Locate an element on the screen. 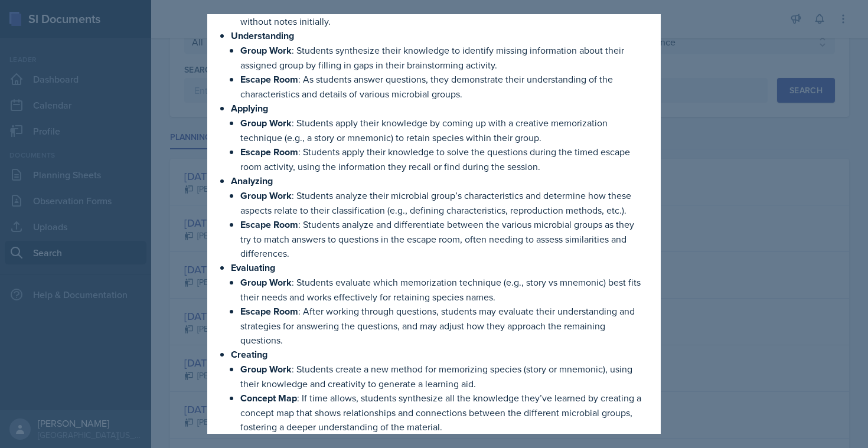  p: : As students answer questions, they demonstrate their understanding of the characteristics and d... is located at coordinates (443, 86).